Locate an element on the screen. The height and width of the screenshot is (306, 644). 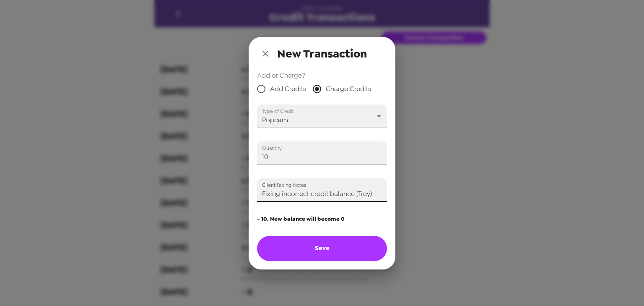
span: New Transaction is located at coordinates (322, 54).